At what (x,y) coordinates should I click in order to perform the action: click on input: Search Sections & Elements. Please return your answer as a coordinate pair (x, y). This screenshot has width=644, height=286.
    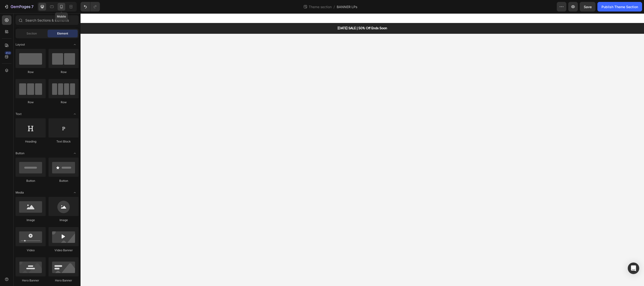
    Looking at the image, I should click on (47, 20).